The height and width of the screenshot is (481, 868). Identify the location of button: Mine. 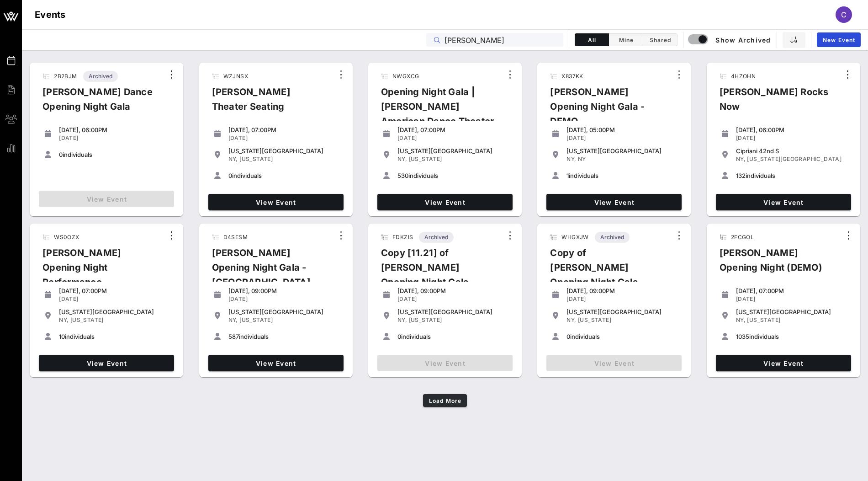
(626, 40).